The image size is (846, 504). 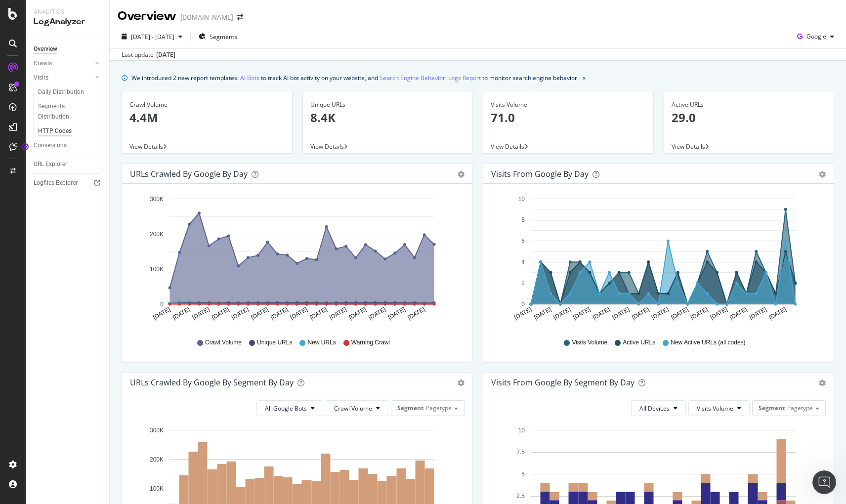 What do you see at coordinates (749, 105) in the screenshot?
I see `div: Active URLs` at bounding box center [749, 105].